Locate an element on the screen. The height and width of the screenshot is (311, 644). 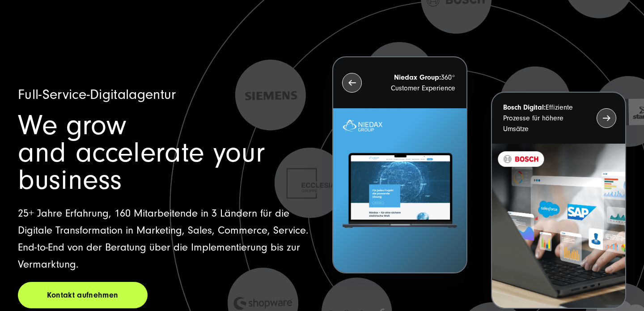
span: Full-Service-Digitalagentur is located at coordinates (97, 94).